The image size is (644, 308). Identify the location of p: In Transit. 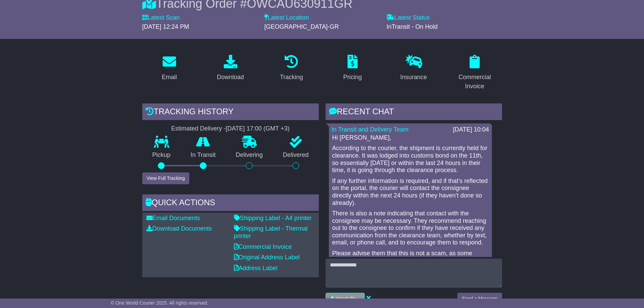
(203, 155).